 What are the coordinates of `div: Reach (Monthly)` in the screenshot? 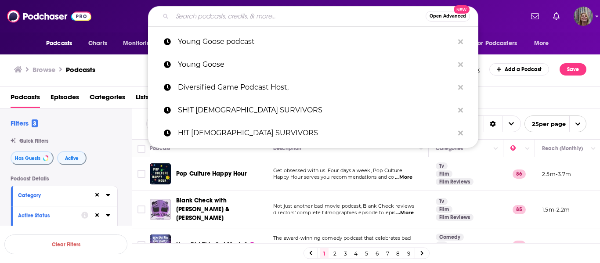 It's located at (562, 148).